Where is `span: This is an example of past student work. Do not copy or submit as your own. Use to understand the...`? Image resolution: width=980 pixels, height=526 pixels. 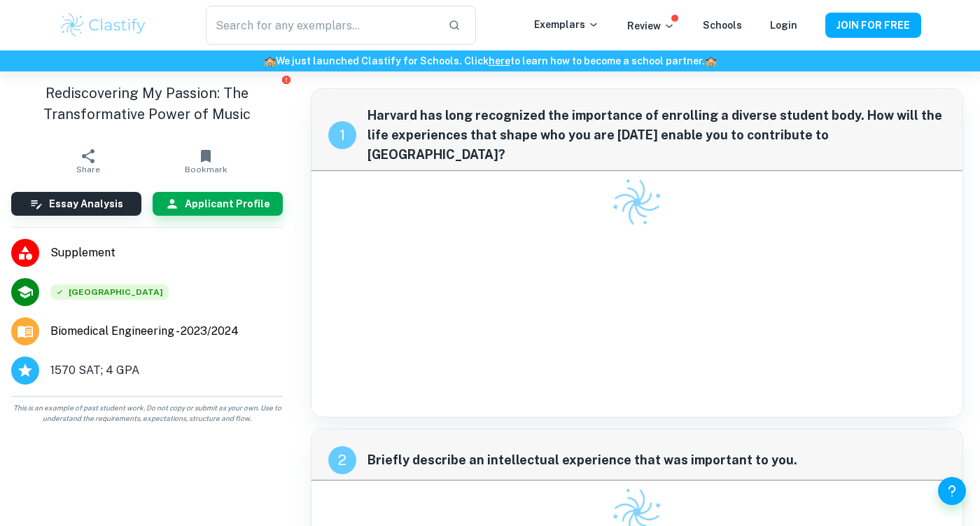
span: This is an example of past student work. Do not copy or submit as your own. Use to understand the... is located at coordinates (147, 413).